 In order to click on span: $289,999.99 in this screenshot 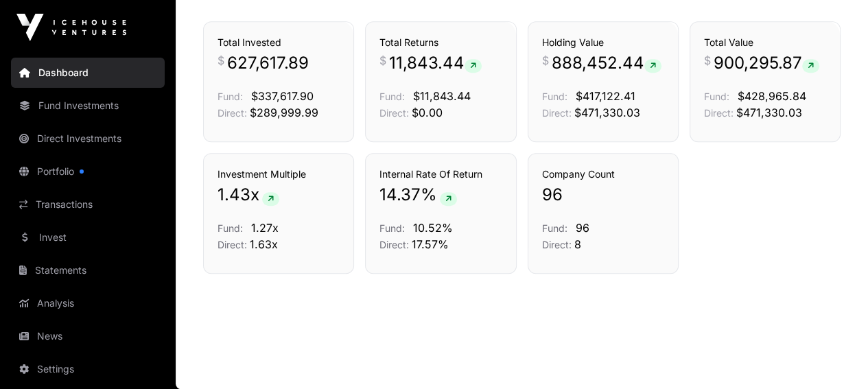, I will do `click(284, 113)`.